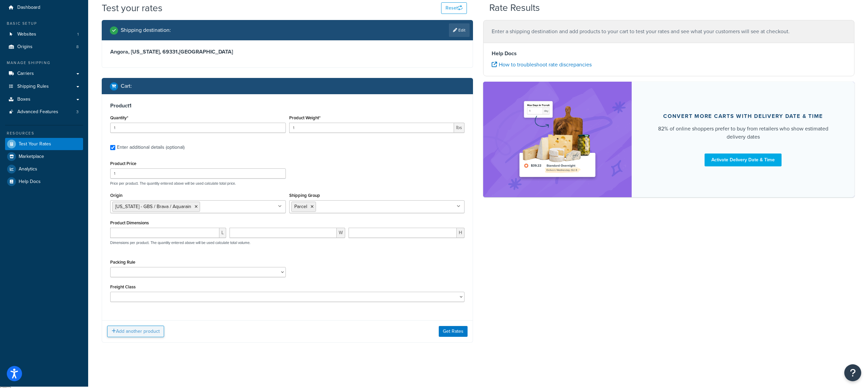  I want to click on span: Boxes, so click(24, 99).